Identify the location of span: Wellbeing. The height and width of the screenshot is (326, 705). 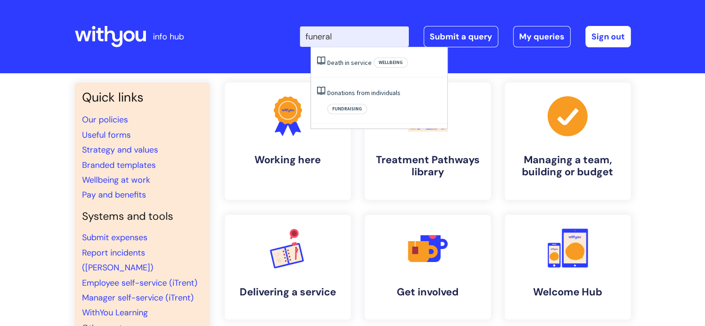
(391, 63).